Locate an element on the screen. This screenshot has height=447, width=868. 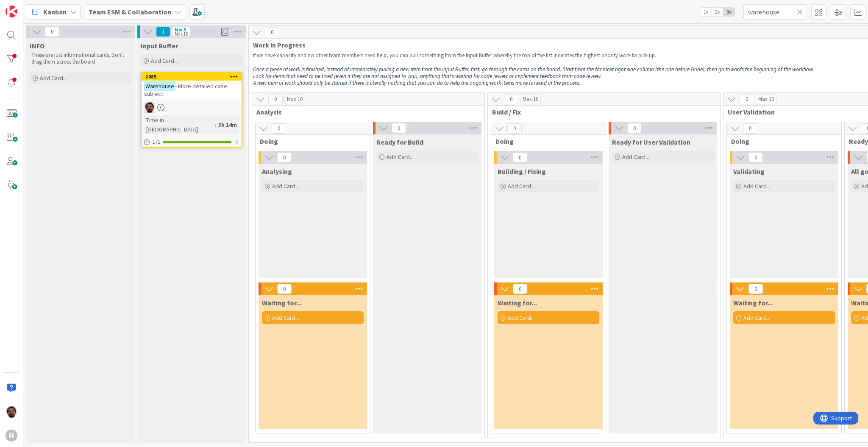
div: 3h 14m is located at coordinates (227, 124).